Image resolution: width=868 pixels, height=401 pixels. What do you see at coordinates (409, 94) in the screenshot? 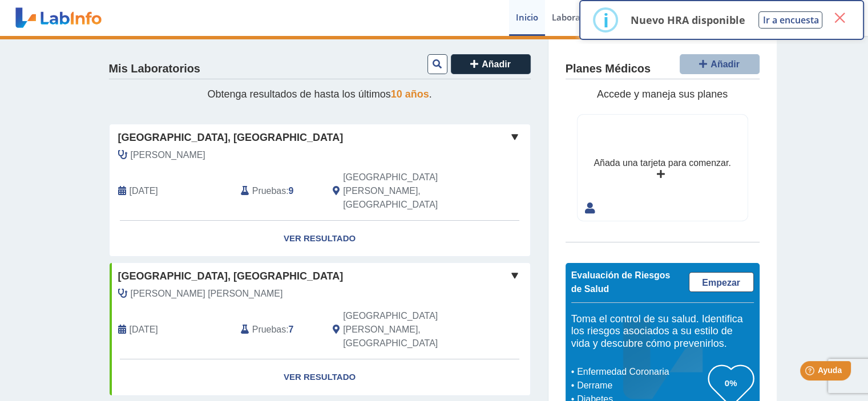
I see `span: 10 años` at bounding box center [409, 94].